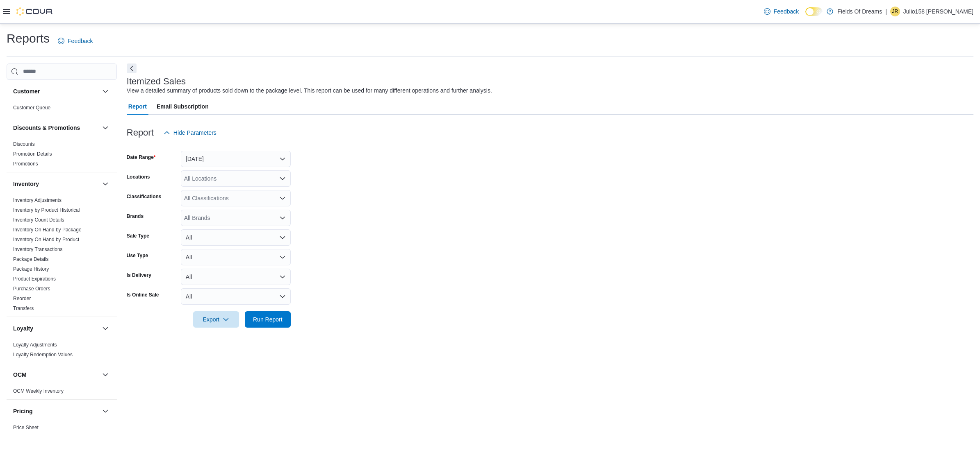  What do you see at coordinates (31, 288) in the screenshot?
I see `span: Purchase Orders` at bounding box center [31, 288].